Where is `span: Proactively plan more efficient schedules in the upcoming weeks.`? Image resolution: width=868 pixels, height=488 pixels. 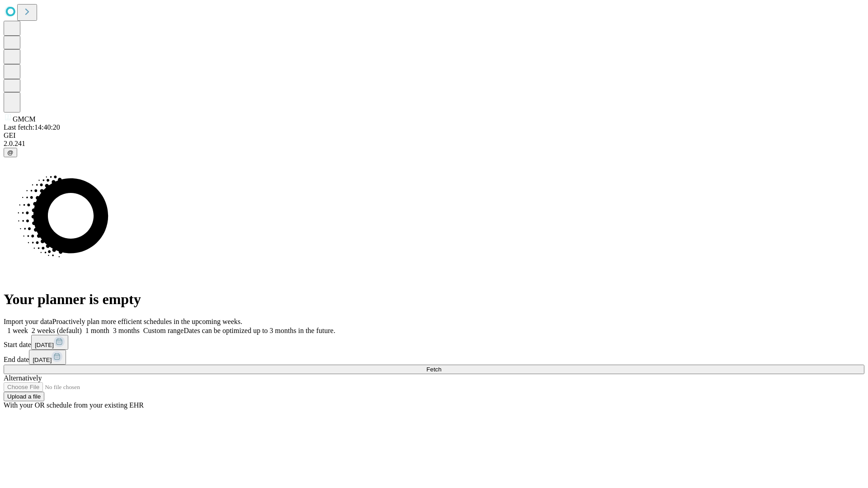
span: Proactively plan more efficient schedules in the upcoming weeks. is located at coordinates (148, 321).